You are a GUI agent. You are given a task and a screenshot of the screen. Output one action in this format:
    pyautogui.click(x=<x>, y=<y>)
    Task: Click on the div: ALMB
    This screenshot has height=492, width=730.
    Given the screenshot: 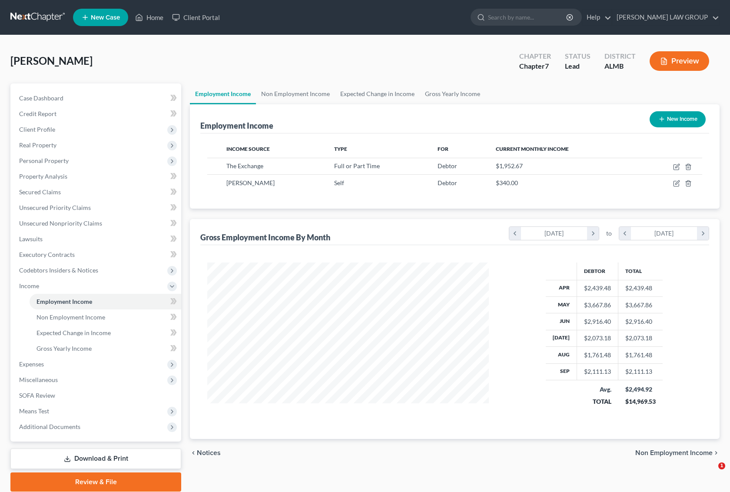 What is the action you would take?
    pyautogui.click(x=620, y=66)
    